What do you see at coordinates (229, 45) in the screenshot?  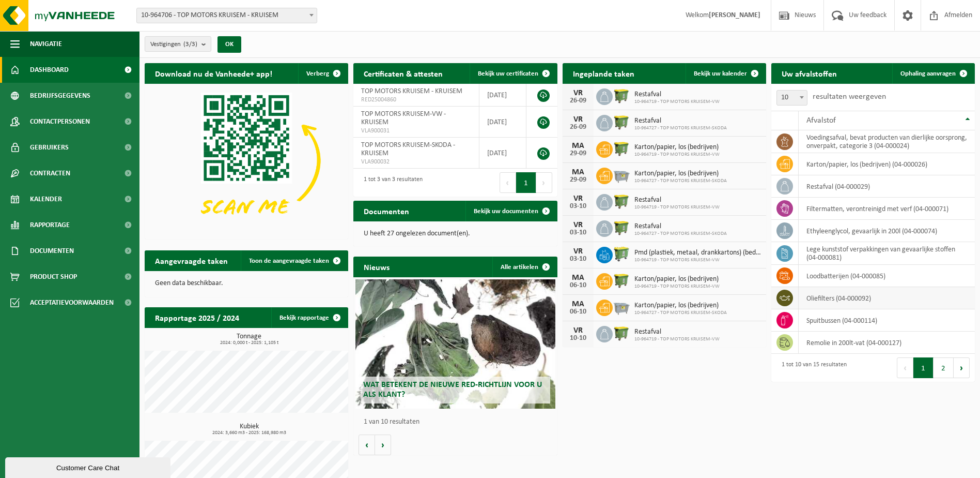 I see `button: OK` at bounding box center [229, 45].